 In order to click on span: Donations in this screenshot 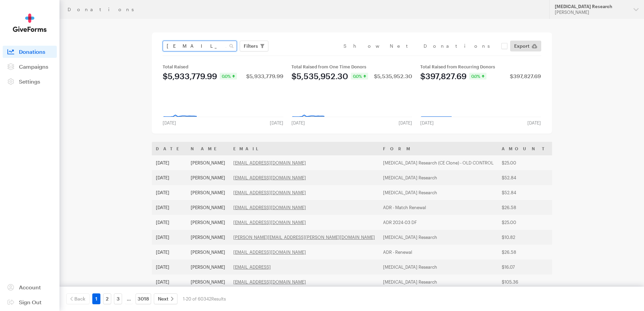, I will do `click(32, 52)`.